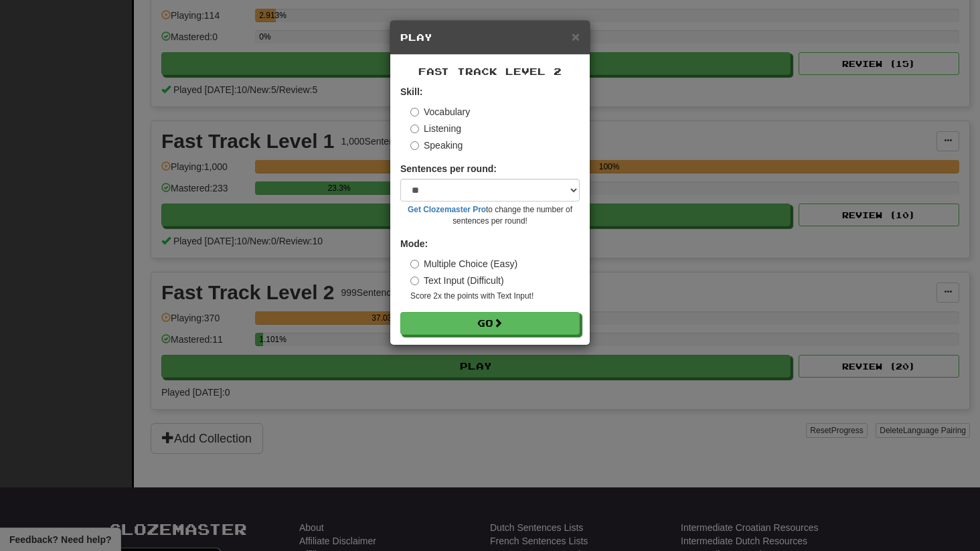 The width and height of the screenshot is (980, 551). I want to click on label: Listening, so click(436, 129).